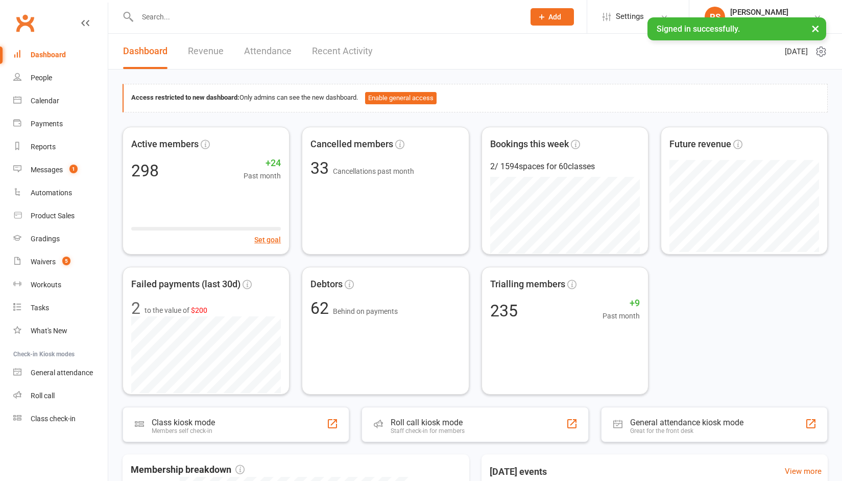 This screenshot has width=842, height=481. What do you see at coordinates (60, 216) in the screenshot?
I see `a: Product Sales` at bounding box center [60, 216].